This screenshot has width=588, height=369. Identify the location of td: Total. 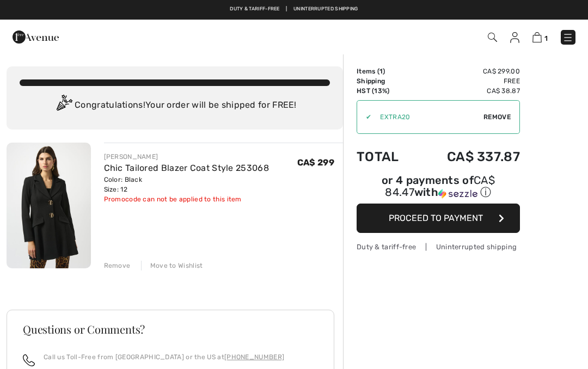
(387, 156).